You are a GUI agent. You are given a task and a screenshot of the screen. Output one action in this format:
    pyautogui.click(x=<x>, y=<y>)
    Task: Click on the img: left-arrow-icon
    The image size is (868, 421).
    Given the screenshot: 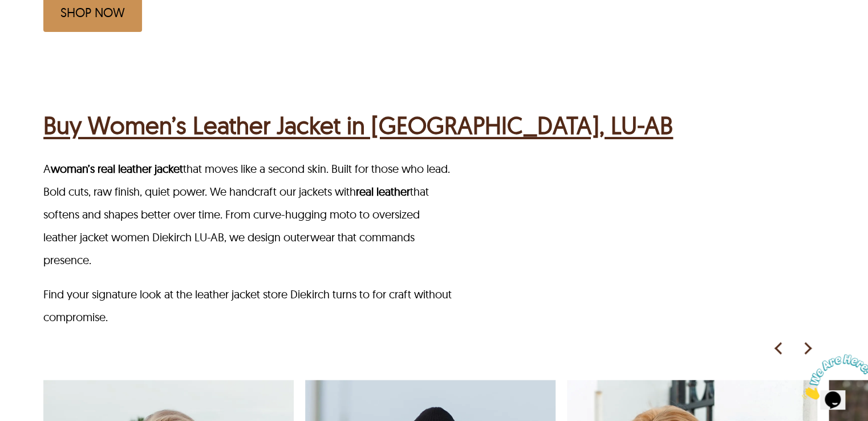 What is the action you would take?
    pyautogui.click(x=779, y=348)
    